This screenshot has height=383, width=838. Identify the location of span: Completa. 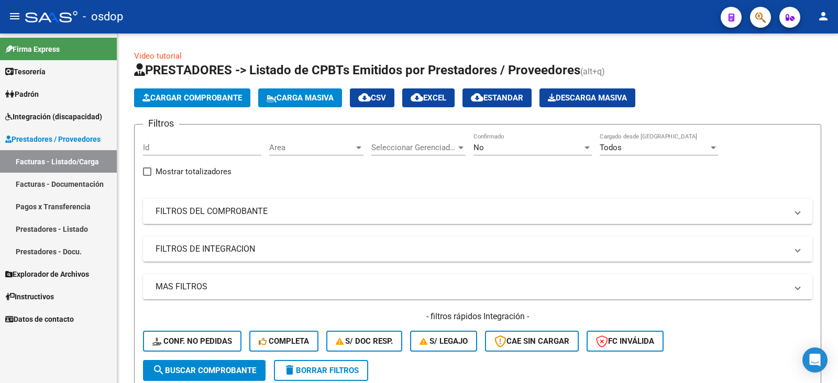
(284, 342).